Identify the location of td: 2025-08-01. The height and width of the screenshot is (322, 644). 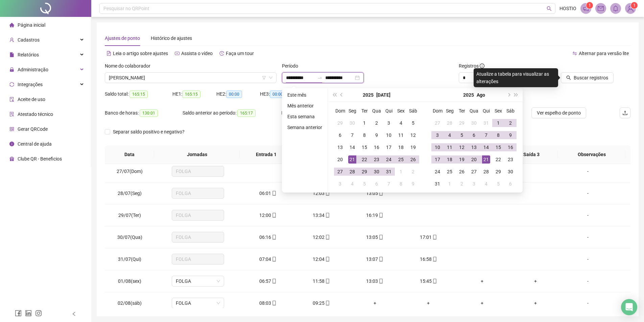
(499, 123).